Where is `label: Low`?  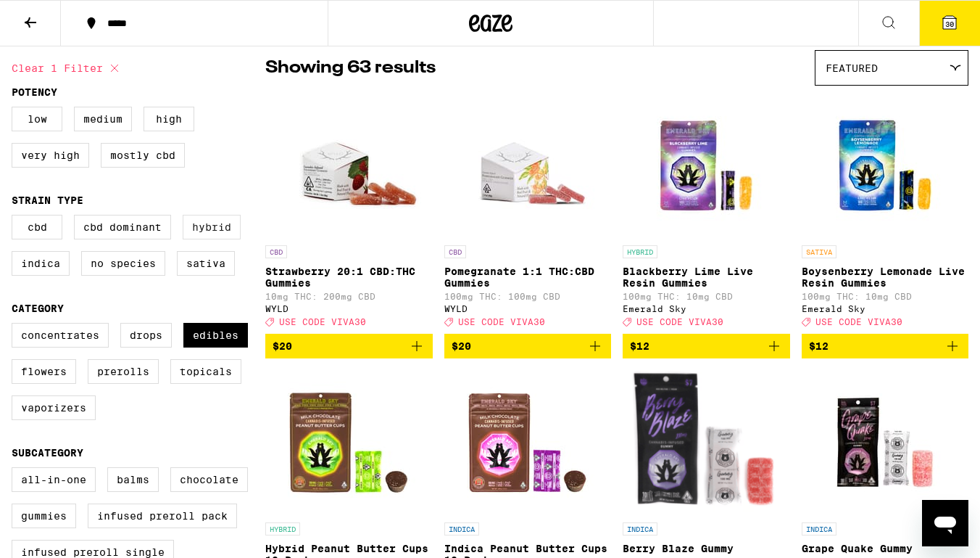
label: Low is located at coordinates (37, 119).